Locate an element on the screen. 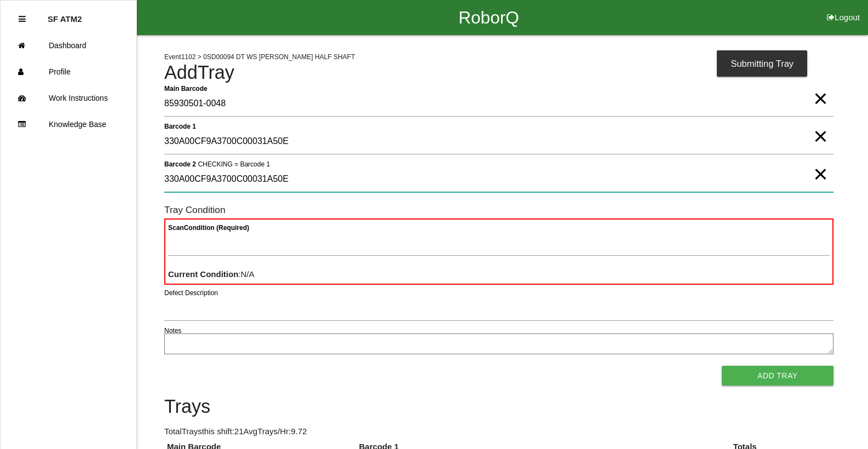 The image size is (868, 449). h6: Tray Condition is located at coordinates (499, 210).